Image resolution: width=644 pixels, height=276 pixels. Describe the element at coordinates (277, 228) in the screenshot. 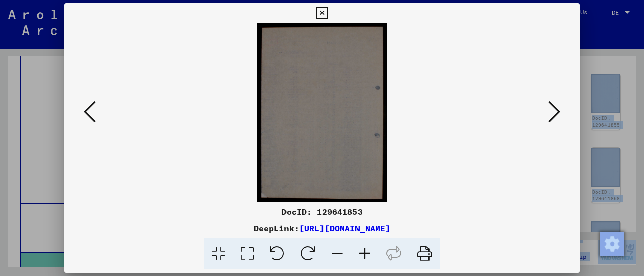

I see `font: DeepLink:` at that location.